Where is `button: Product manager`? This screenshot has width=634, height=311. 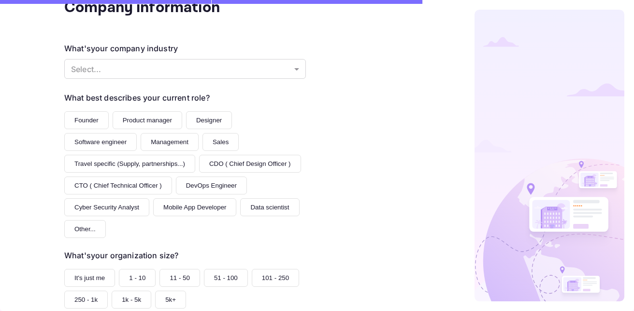 button: Product manager is located at coordinates (147, 120).